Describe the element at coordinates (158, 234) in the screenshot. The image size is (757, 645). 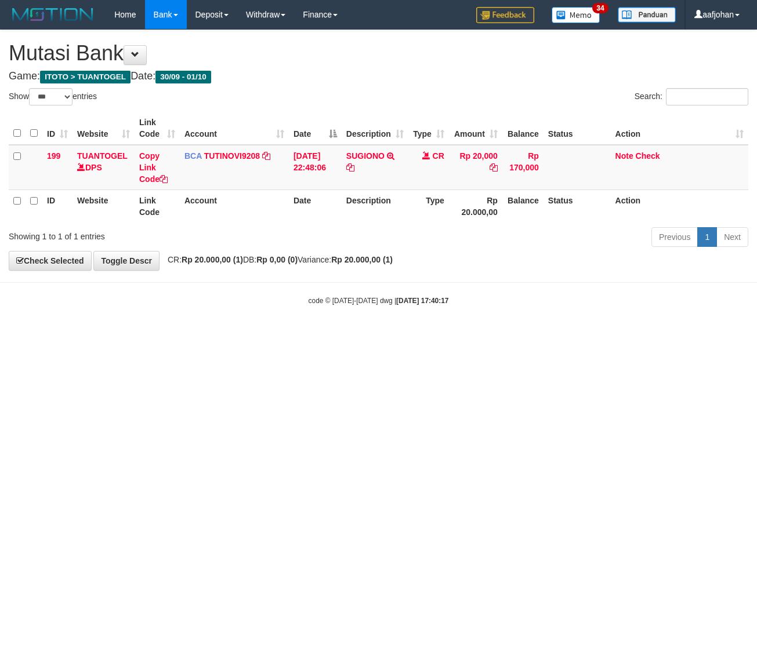
I see `div: Showing 1 to 1 of 1 entries` at that location.